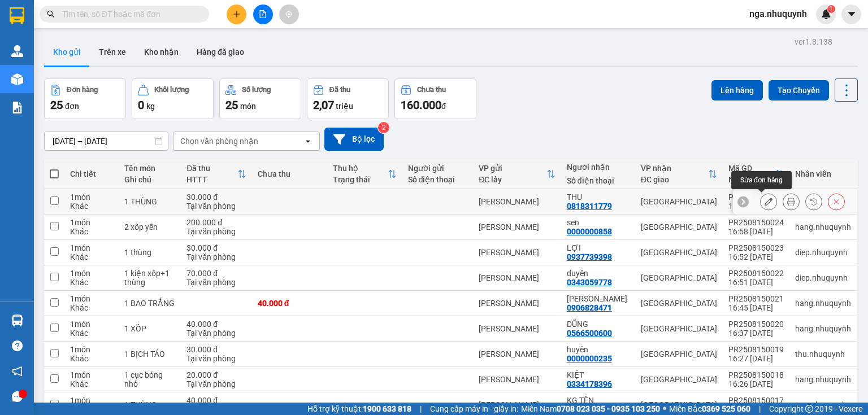 The height and width of the screenshot is (415, 868). Describe the element at coordinates (256, 89) in the screenshot. I see `div: Số lượng` at that location.